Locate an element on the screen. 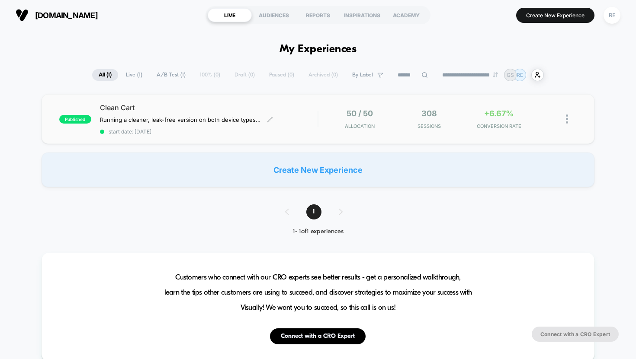  h1: My Experiences is located at coordinates (318, 49).